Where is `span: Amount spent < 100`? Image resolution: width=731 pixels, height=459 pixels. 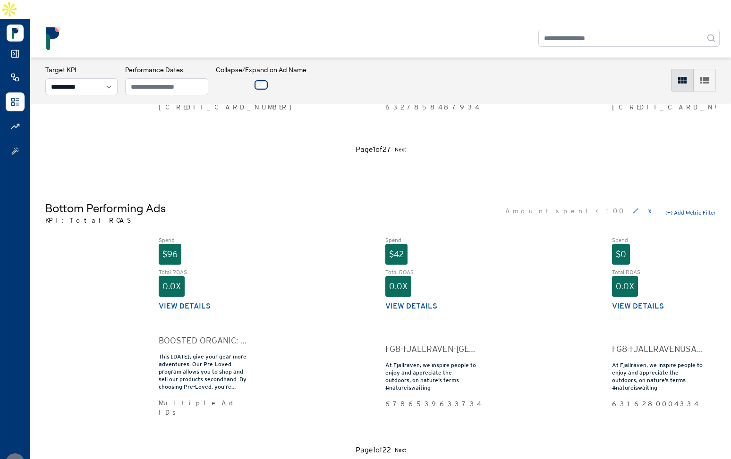 span: Amount spent < 100 is located at coordinates (565, 211).